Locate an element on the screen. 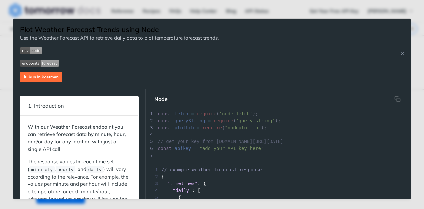 This screenshot has height=209, width=424. span: // example weather forecast response is located at coordinates (211, 170).